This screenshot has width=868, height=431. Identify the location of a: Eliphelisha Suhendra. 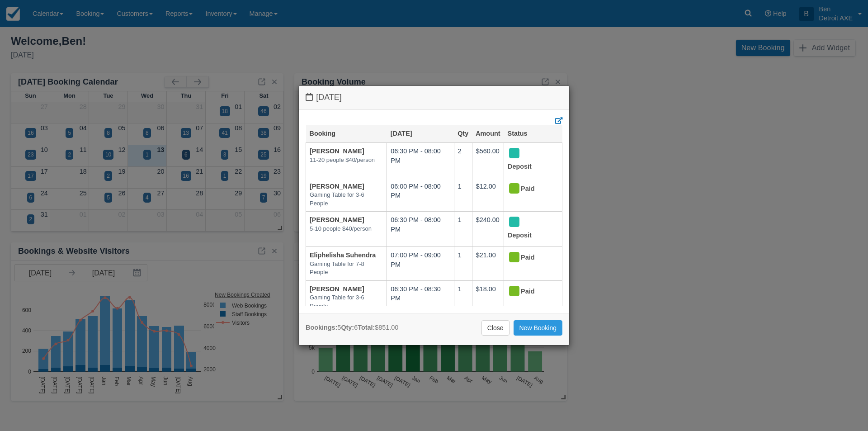
(343, 255).